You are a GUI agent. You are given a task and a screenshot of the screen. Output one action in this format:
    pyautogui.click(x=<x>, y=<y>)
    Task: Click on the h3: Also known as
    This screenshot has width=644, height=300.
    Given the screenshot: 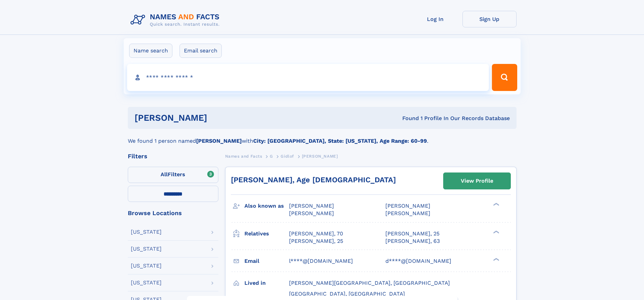 What is the action you would take?
    pyautogui.click(x=267, y=206)
    